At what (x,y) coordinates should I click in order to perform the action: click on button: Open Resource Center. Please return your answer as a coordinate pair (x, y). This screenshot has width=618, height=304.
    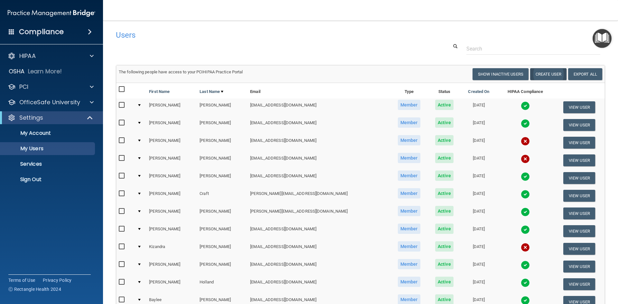
    Looking at the image, I should click on (602, 38).